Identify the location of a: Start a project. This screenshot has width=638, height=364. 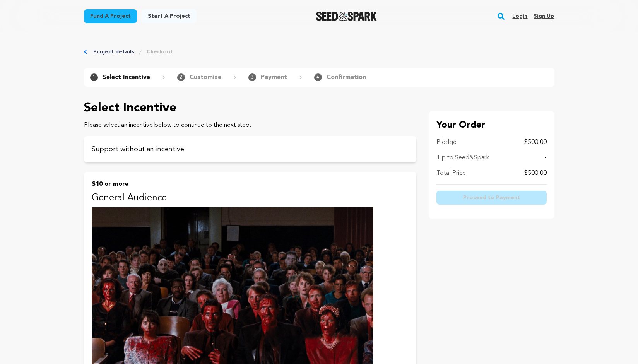
(169, 16).